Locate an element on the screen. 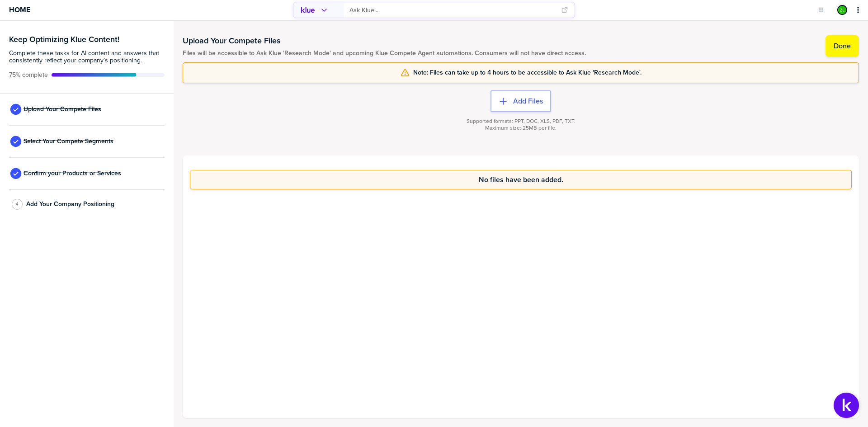 The image size is (868, 427). button: Open Support Center is located at coordinates (846, 405).